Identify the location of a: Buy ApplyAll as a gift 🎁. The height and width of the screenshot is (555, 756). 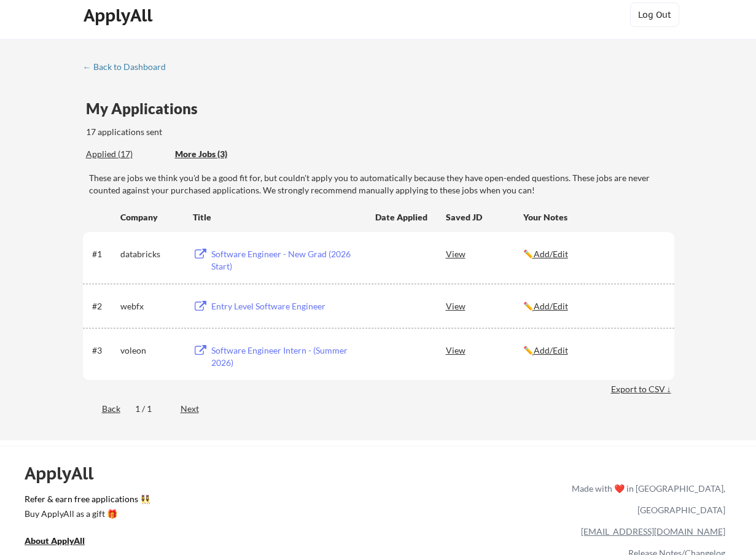
(86, 515).